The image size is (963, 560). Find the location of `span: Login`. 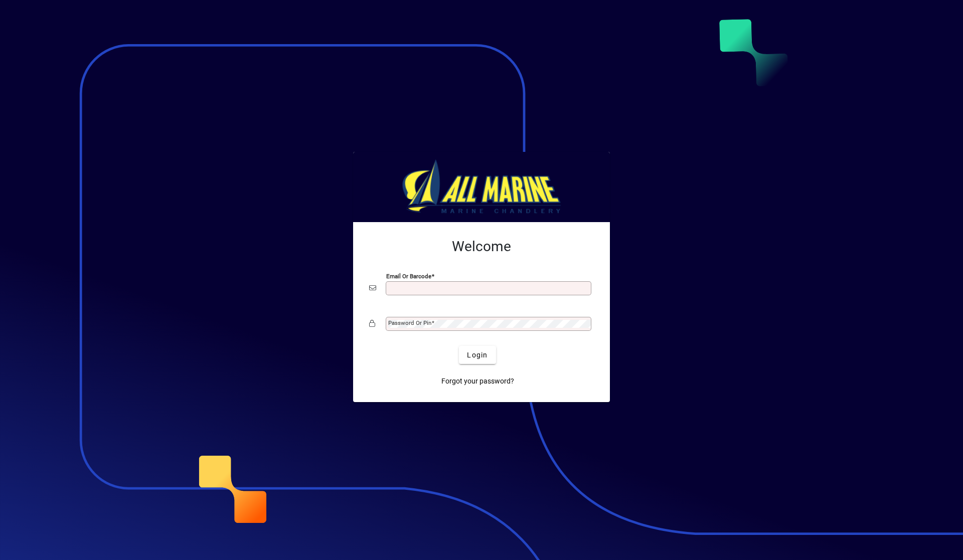

span: Login is located at coordinates (477, 355).